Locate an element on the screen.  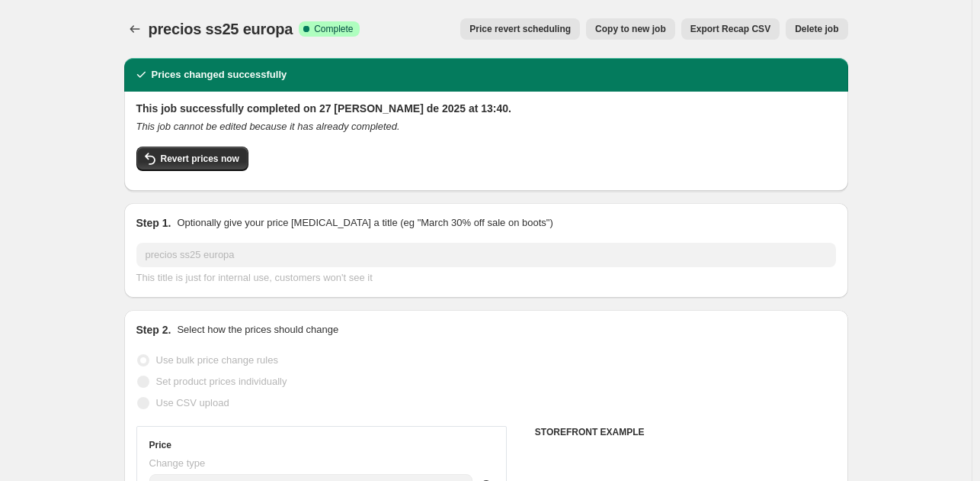
h2: Prices changed successfully is located at coordinates (220, 75).